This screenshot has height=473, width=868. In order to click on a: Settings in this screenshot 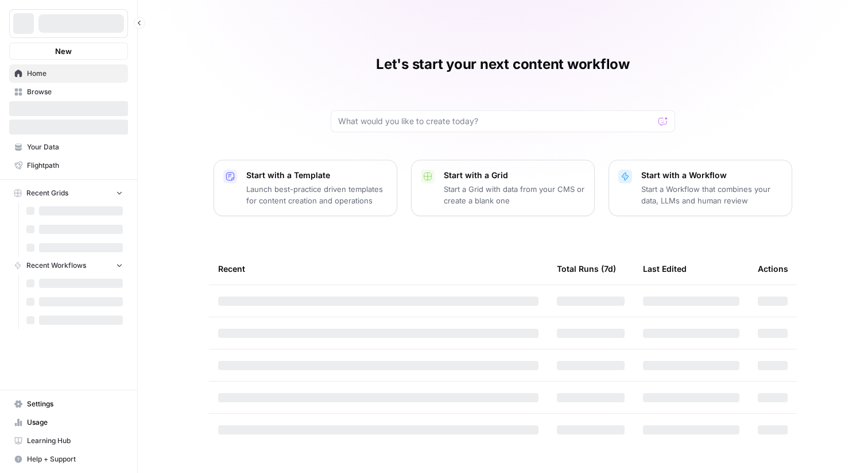, I will do `click(68, 404)`.